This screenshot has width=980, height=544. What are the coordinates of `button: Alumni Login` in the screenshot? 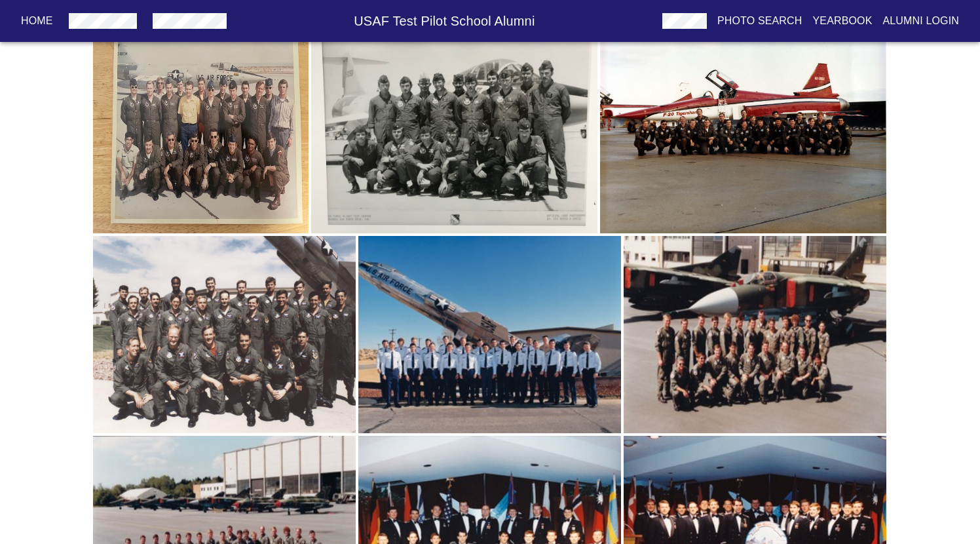 It's located at (921, 21).